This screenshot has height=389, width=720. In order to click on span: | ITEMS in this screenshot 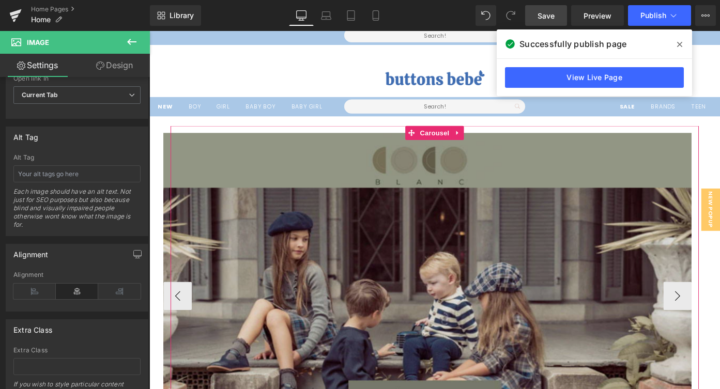, I will do `click(582, 23)`.